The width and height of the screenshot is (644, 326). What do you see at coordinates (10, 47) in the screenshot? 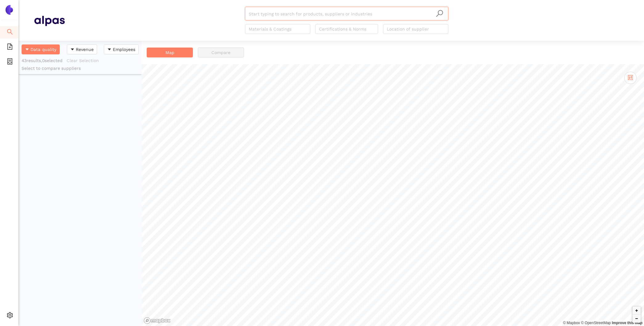
I see `span: file-add` at bounding box center [10, 47].